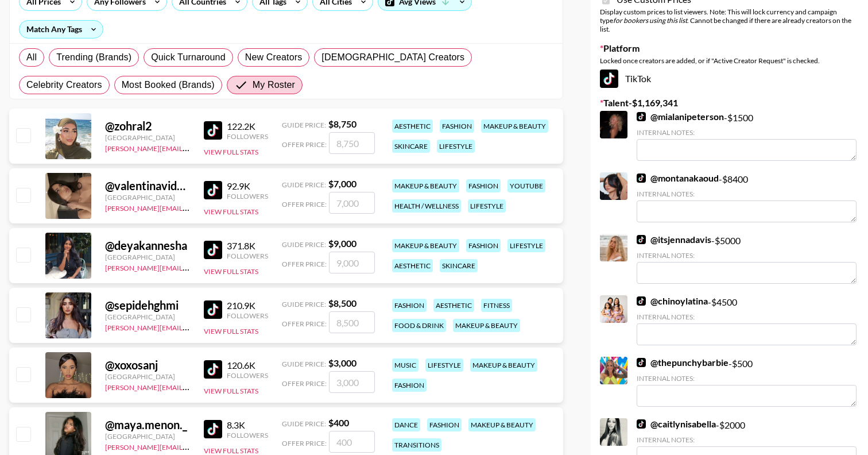 Image resolution: width=868 pixels, height=455 pixels. Describe the element at coordinates (672, 301) in the screenshot. I see `a: @chinoylatina` at that location.